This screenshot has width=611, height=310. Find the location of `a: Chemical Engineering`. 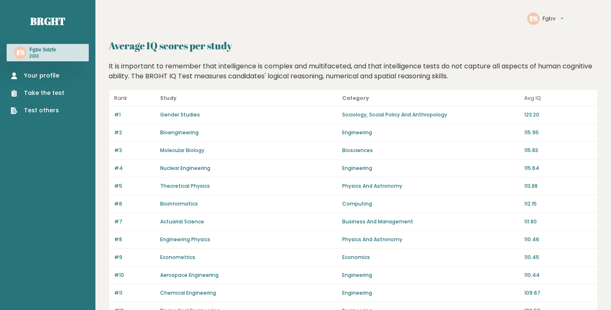

a: Chemical Engineering is located at coordinates (188, 293).